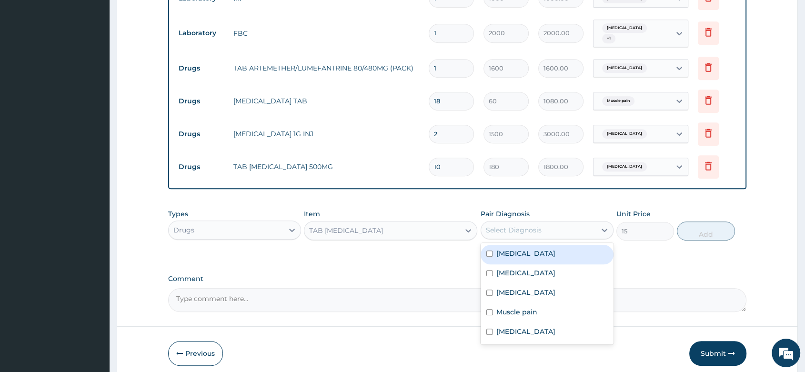  I want to click on span: Muscle pain, so click(618, 101).